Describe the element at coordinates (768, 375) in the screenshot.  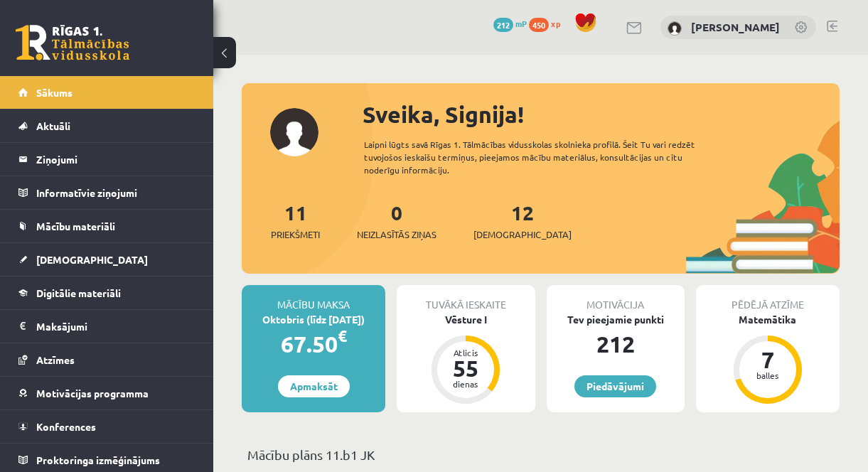
I see `div: balles` at that location.